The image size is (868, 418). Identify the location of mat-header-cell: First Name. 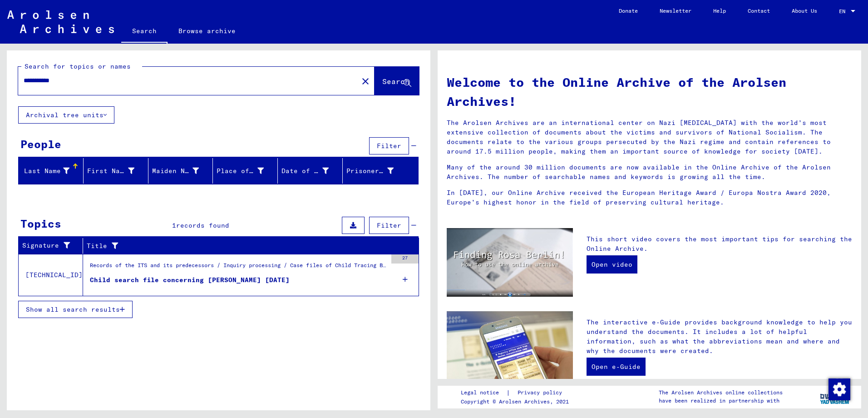
(116, 171).